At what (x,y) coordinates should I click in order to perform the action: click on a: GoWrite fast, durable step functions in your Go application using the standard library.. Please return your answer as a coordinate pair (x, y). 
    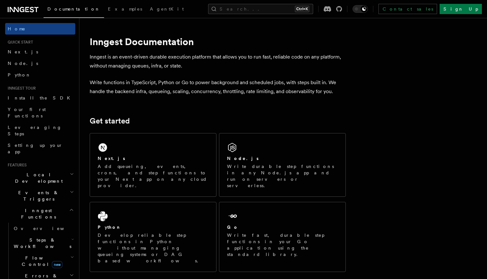
    Looking at the image, I should click on (282, 237).